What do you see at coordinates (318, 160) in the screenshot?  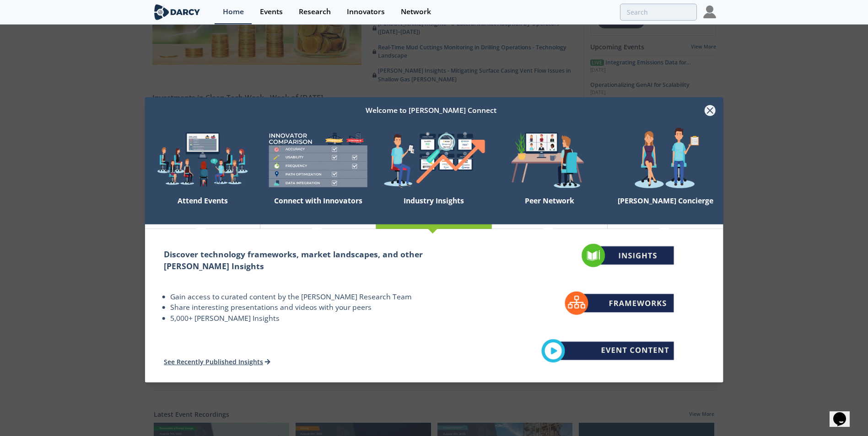 I see `img: welcome-compare-1b687586299da8f117b7ac84fd957760.png` at bounding box center [318, 160].